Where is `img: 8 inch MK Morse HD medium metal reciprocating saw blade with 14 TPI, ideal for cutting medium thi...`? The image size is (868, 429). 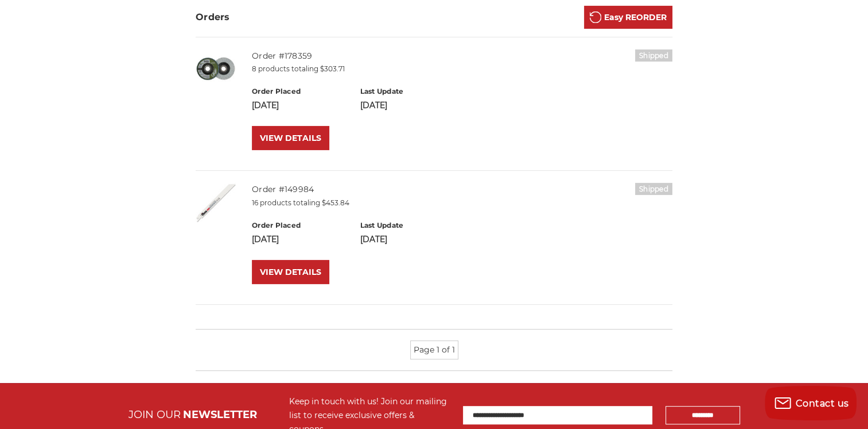 img: 8 inch MK Morse HD medium metal reciprocating saw blade with 14 TPI, ideal for cutting medium thi... is located at coordinates (216, 203).